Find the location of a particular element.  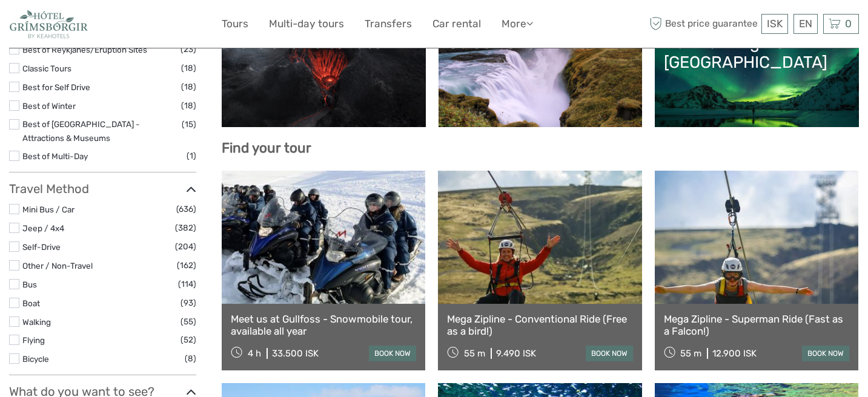

a: Meet us at Gullfoss - Snowmobile tour, available all year is located at coordinates (323, 325).